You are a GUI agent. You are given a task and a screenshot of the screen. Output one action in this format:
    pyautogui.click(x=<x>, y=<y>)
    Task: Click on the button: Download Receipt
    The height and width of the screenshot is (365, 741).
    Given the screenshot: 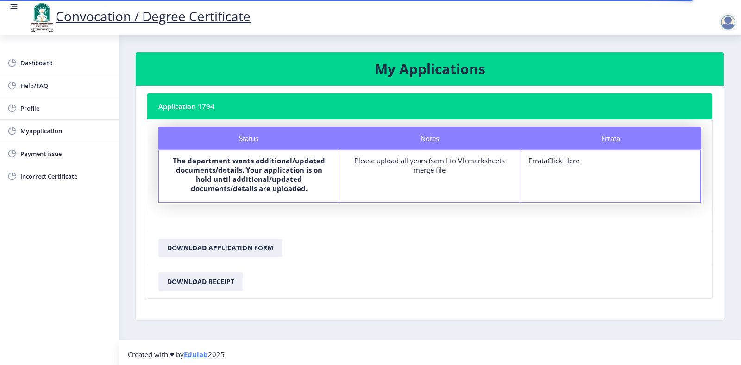 What is the action you would take?
    pyautogui.click(x=201, y=282)
    